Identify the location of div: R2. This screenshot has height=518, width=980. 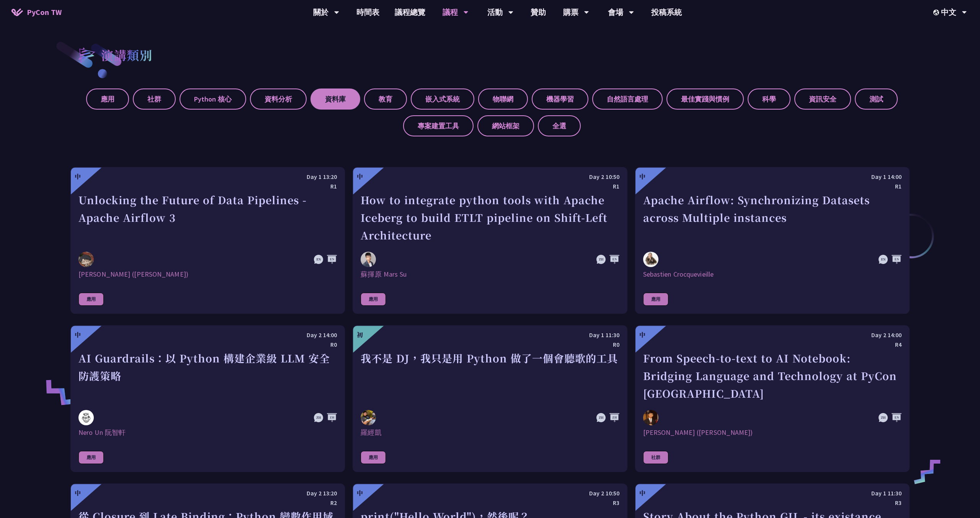
(207, 502).